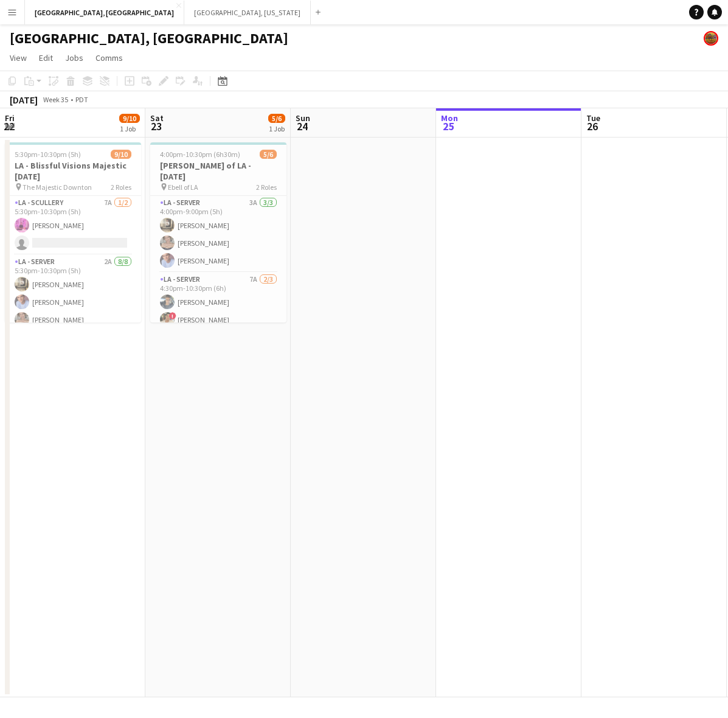  I want to click on app-user-avatar: Rollin Hero, so click(711, 39).